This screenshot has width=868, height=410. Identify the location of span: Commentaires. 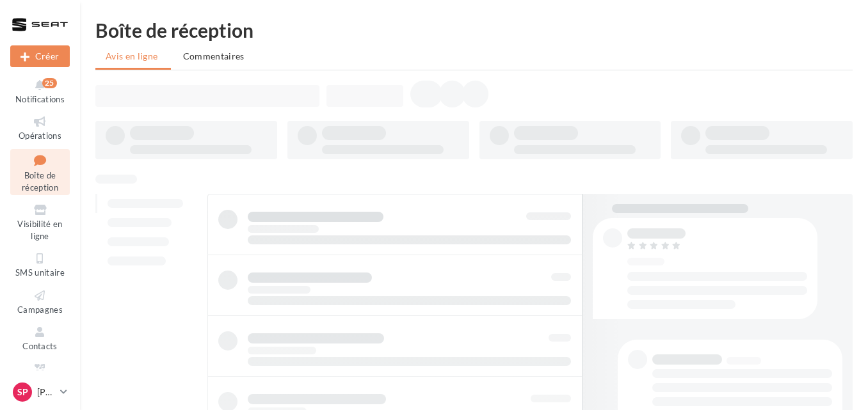
(213, 56).